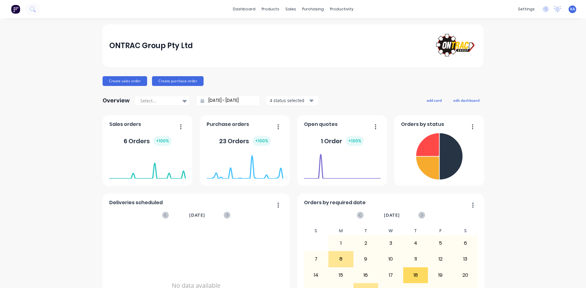  Describe the element at coordinates (440, 243) in the screenshot. I see `div: 5` at that location.